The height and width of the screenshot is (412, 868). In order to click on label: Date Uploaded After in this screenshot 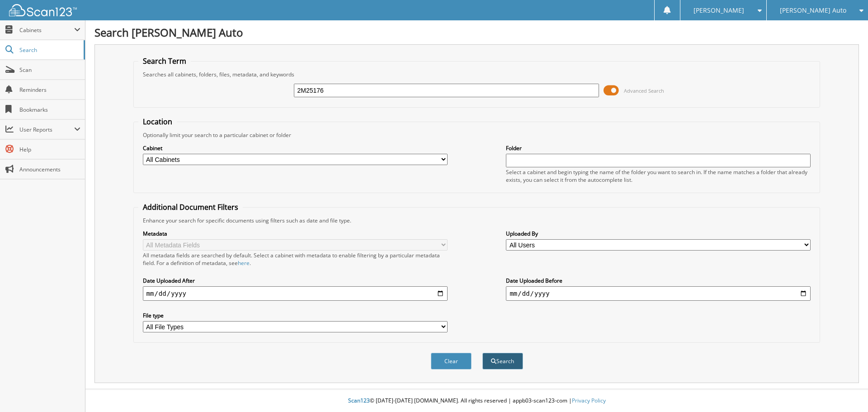, I will do `click(295, 281)`.